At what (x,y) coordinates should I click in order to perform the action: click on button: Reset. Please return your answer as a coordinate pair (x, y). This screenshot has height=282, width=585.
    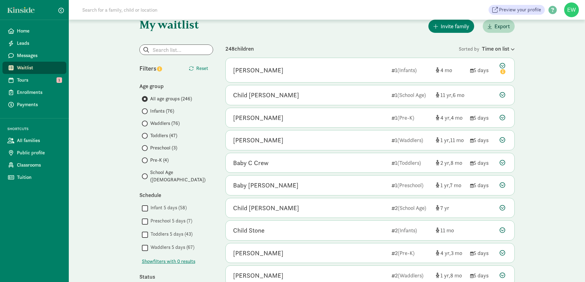
    Looking at the image, I should click on (198, 68).